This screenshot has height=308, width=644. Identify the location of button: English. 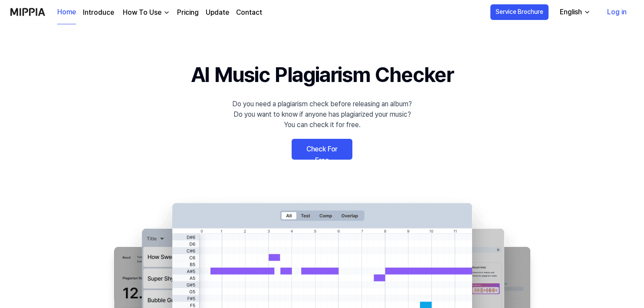
(574, 12).